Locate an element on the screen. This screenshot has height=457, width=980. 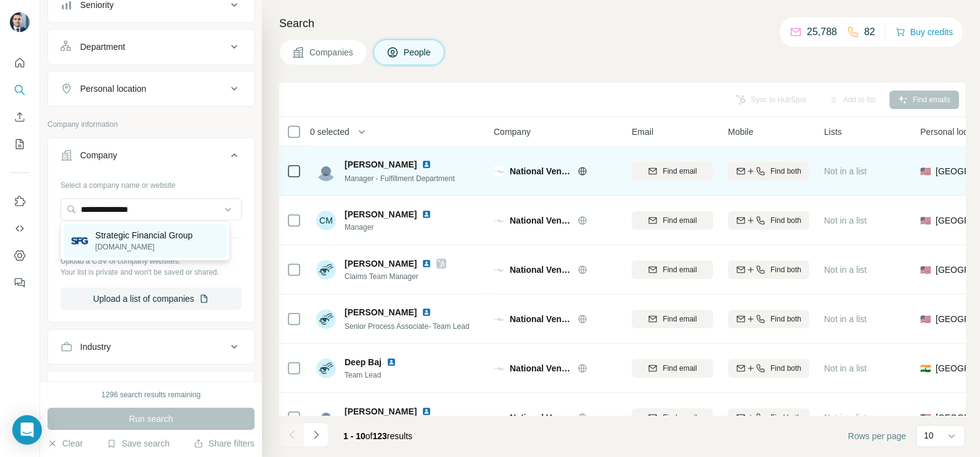
div: Department is located at coordinates (102, 47).